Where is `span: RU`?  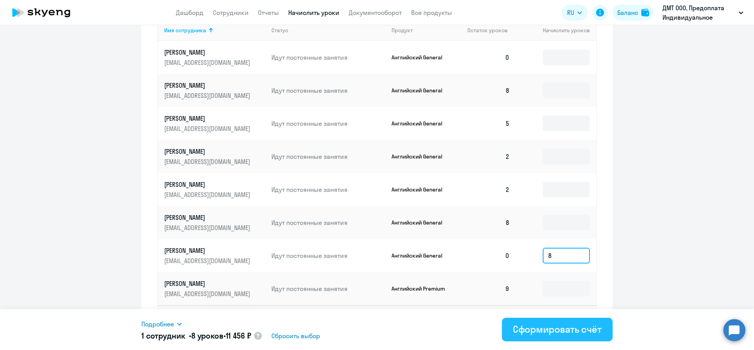 span: RU is located at coordinates (571, 13).